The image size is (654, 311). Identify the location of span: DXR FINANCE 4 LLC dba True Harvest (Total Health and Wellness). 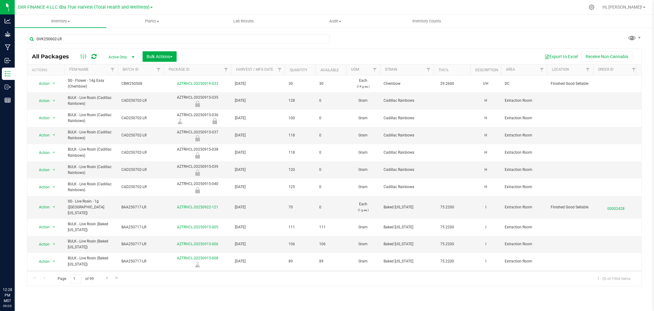
(84, 7).